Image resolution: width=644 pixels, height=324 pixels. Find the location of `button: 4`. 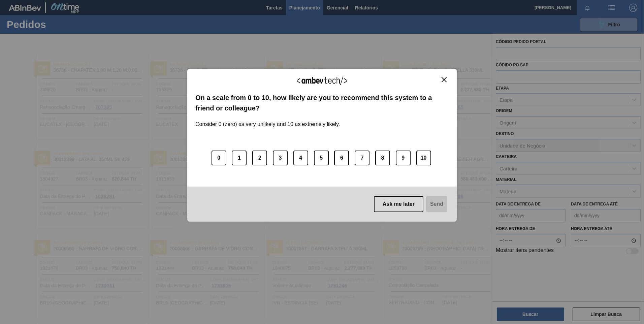

button: 4 is located at coordinates (301, 158).